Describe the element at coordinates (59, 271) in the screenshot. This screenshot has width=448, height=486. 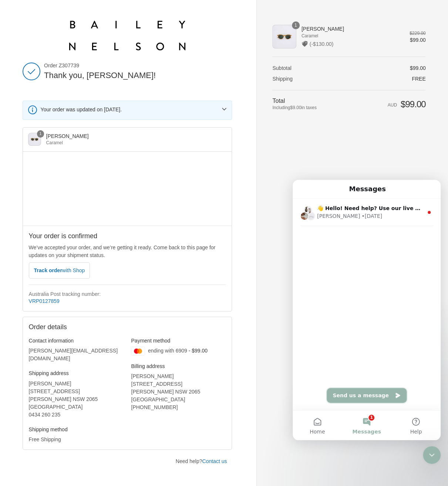
I see `button: Track orderwith Shop` at that location.